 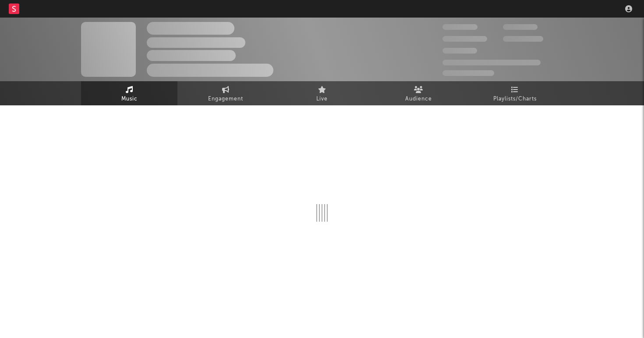 What do you see at coordinates (322, 93) in the screenshot?
I see `a: Live` at bounding box center [322, 93].